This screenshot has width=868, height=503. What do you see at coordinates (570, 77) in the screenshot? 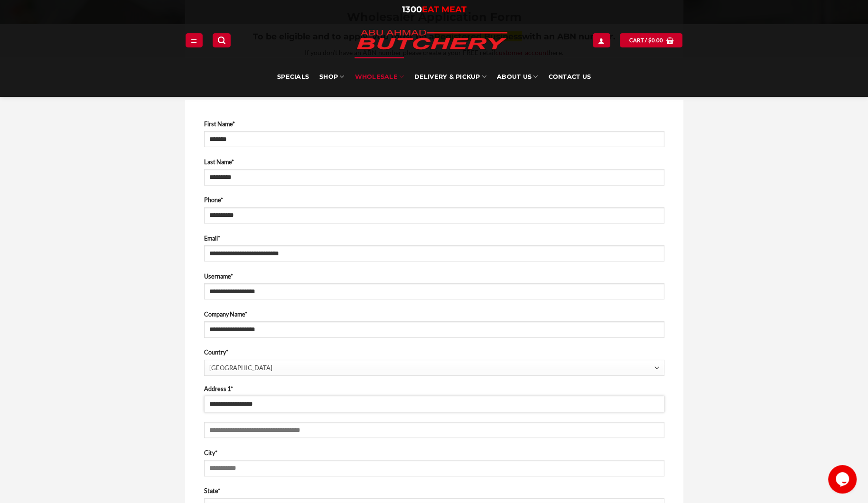
I see `a: Contact Us` at bounding box center [570, 77].